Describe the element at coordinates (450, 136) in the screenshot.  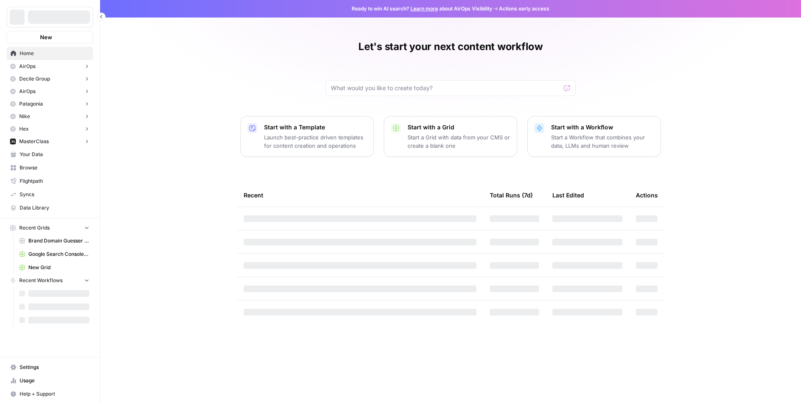
I see `button: Start with a GridStart a Grid with data from your CMS or create a blank one` at that location.